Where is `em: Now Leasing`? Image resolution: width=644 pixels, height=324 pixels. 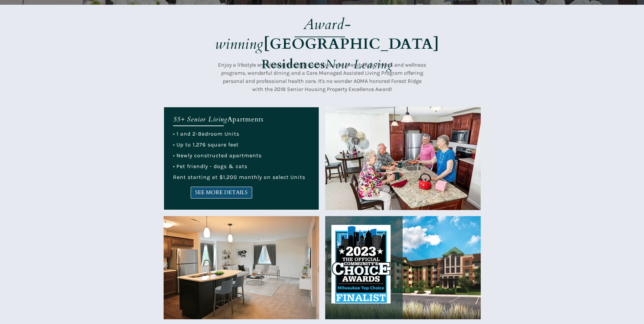 em: Now Leasing is located at coordinates (359, 64).